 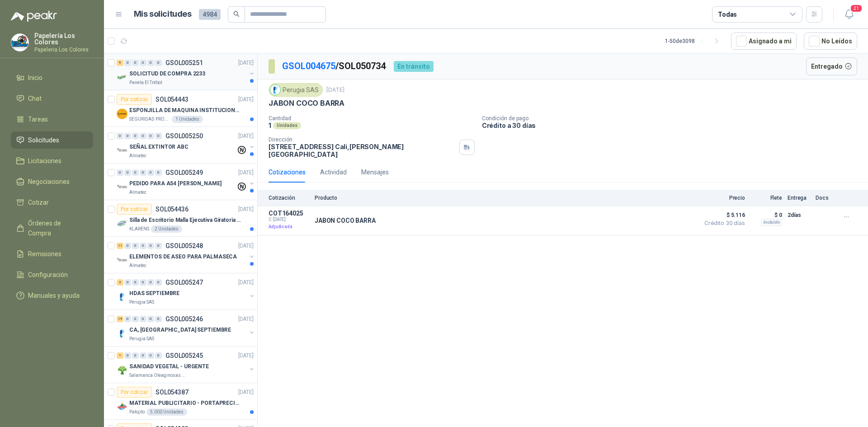 I want to click on span: Remisiones, so click(x=45, y=254).